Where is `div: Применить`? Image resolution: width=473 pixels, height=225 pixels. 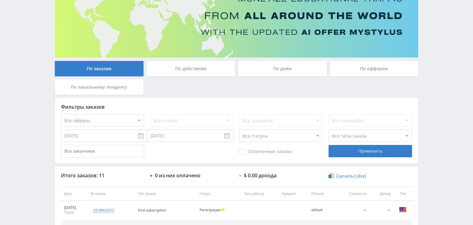 div: Применить is located at coordinates (370, 151).